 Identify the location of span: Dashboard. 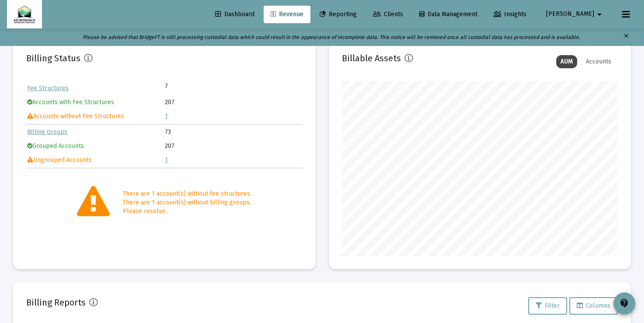
(234, 14).